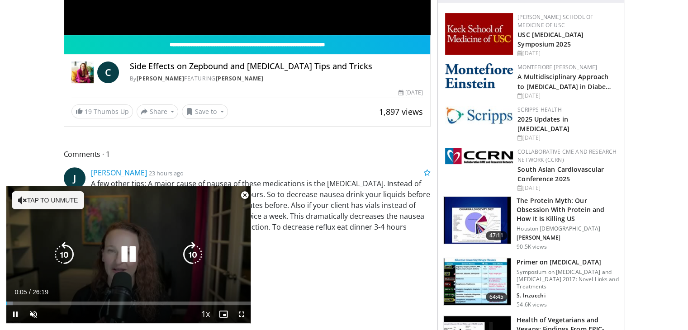 The height and width of the screenshot is (330, 688). I want to click on span: 26:19, so click(40, 292).